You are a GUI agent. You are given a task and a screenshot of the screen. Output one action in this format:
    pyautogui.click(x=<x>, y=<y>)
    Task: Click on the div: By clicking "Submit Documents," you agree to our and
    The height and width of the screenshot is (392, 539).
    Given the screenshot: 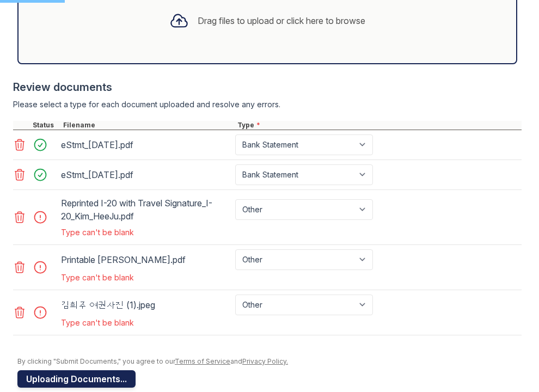 What is the action you would take?
    pyautogui.click(x=270, y=362)
    